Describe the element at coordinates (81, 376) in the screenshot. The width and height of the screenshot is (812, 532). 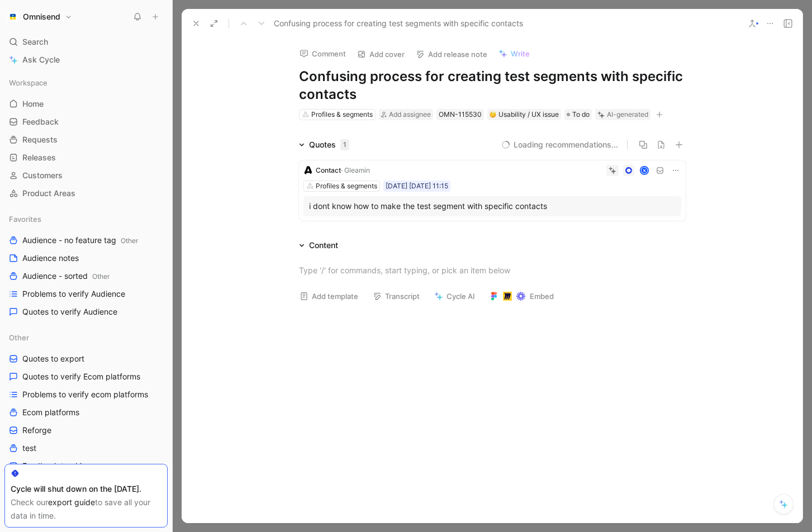
I see `span: Quotes to verify Ecom platforms` at that location.